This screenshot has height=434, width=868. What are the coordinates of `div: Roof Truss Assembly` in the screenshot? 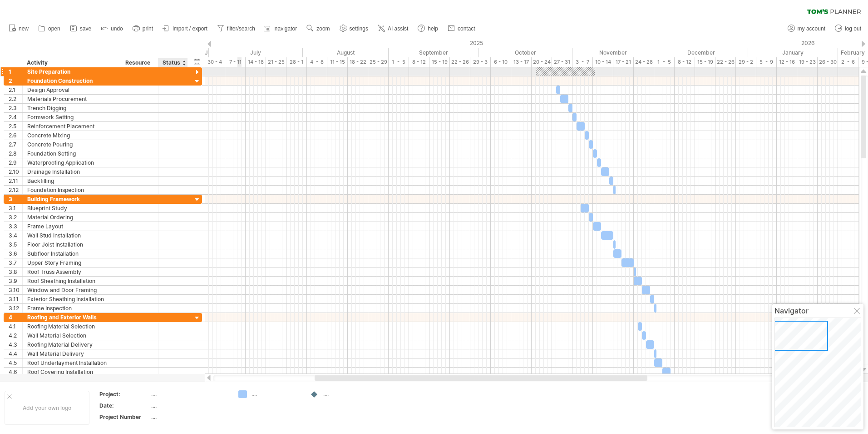 It's located at (72, 271).